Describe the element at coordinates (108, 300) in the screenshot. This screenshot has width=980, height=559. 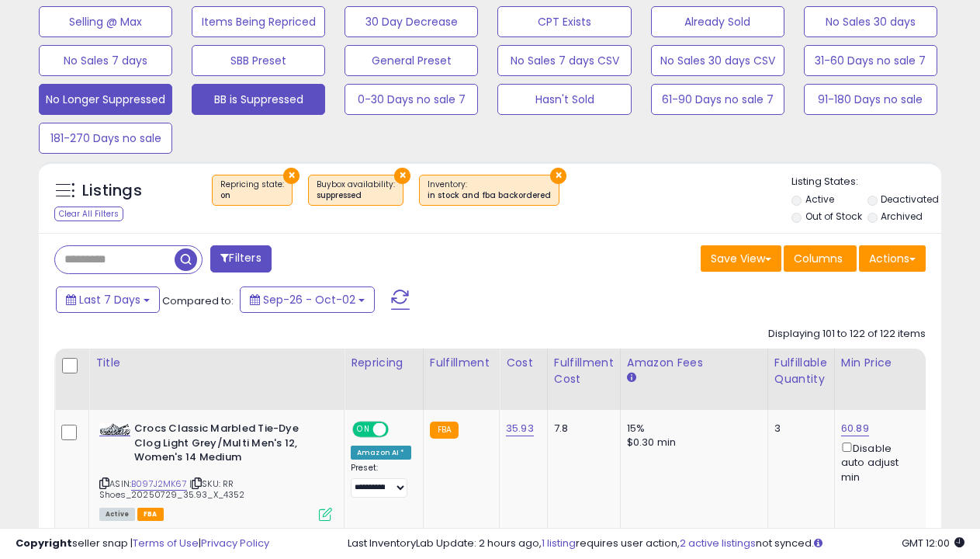
I see `button: Last 7 Days` at that location.